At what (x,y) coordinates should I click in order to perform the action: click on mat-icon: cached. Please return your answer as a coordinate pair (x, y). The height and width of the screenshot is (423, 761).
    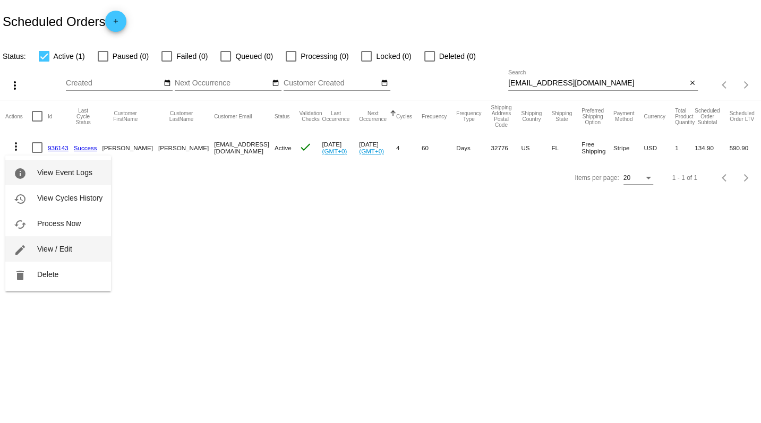
    Looking at the image, I should click on (20, 225).